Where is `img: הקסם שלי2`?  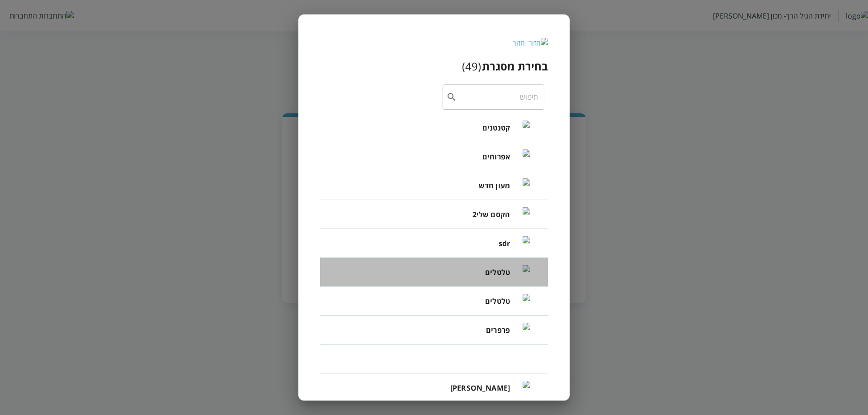 img: הקסם שלי2 is located at coordinates (523, 215).